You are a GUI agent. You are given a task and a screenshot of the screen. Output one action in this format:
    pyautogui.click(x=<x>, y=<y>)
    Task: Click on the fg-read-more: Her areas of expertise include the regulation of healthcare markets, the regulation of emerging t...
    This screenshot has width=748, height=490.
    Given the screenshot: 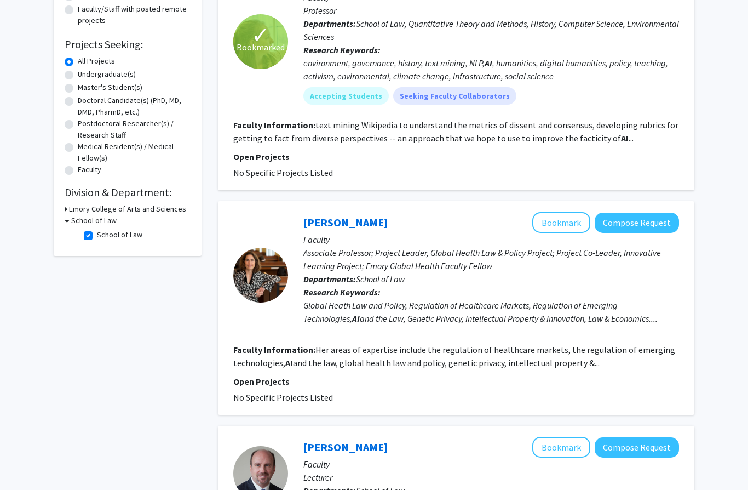 What is the action you would take?
    pyautogui.click(x=454, y=356)
    